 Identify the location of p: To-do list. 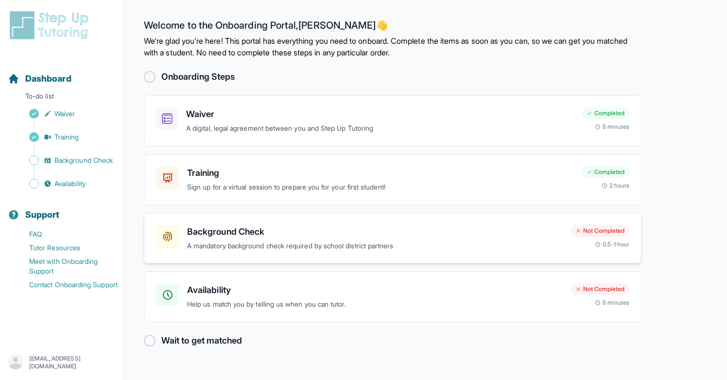
(62, 98).